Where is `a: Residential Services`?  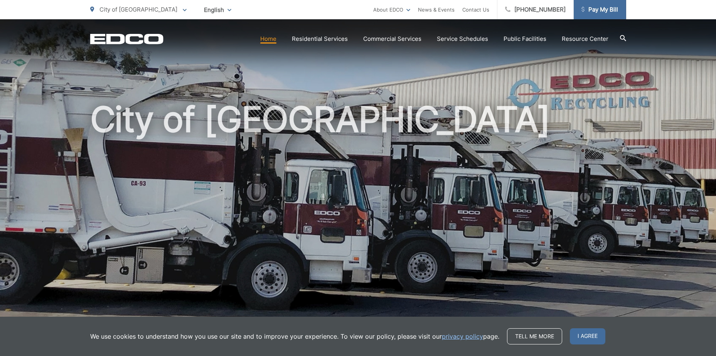 a: Residential Services is located at coordinates (320, 39).